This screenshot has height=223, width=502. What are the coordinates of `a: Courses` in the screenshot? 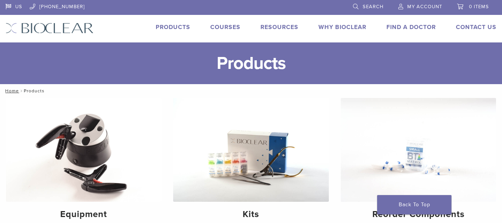 It's located at (225, 27).